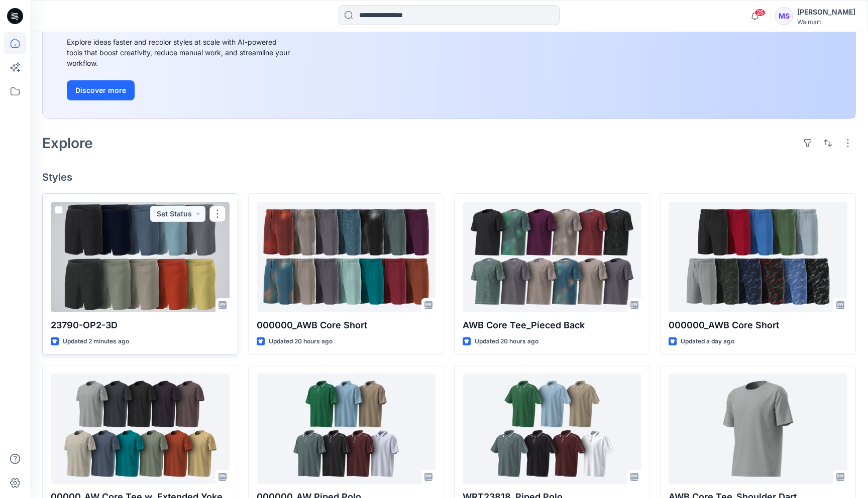 This screenshot has width=868, height=498. Describe the element at coordinates (67, 143) in the screenshot. I see `h2: Explore` at that location.